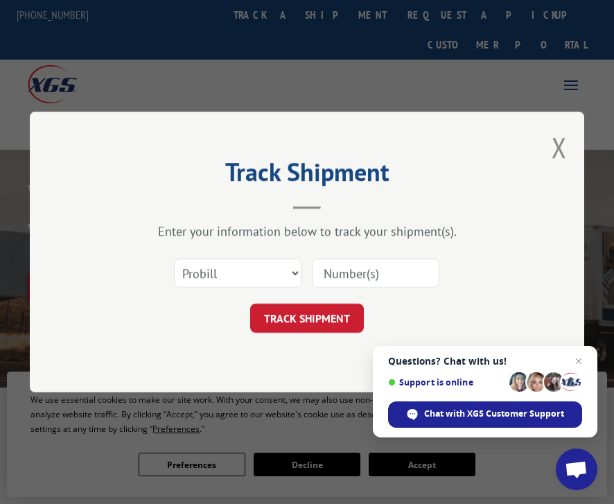 This screenshot has width=614, height=504. Describe the element at coordinates (485, 361) in the screenshot. I see `span: Questions? Chat with us!` at that location.